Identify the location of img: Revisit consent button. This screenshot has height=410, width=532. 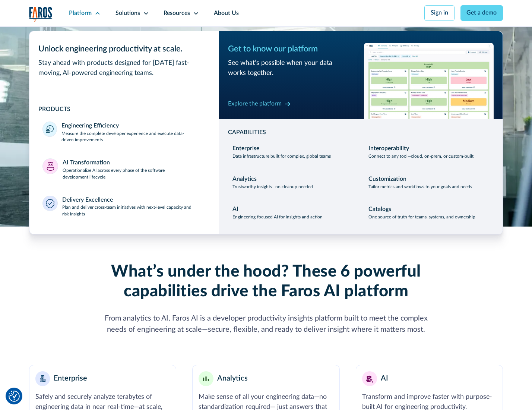
(15, 396).